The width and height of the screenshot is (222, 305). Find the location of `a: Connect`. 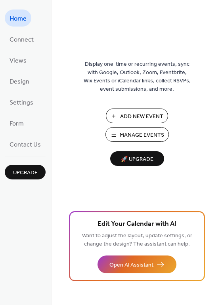

a: Connect is located at coordinates (21, 39).